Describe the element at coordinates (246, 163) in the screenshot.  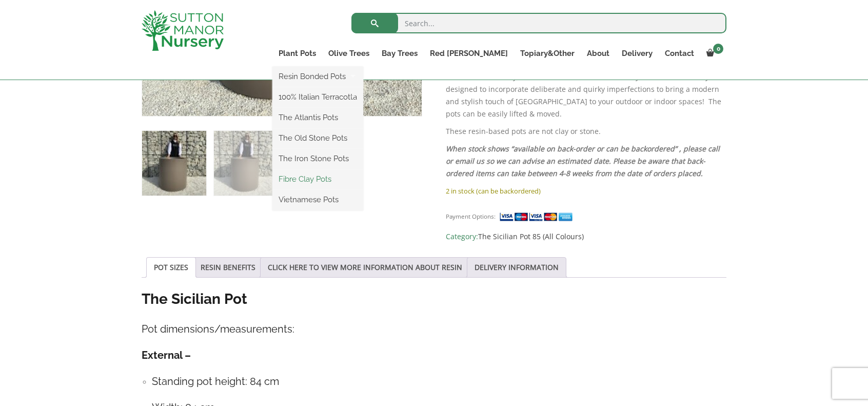
I see `img: The Sicilian Cylinder Pot 85 Colour Clay - Image 2` at that location.